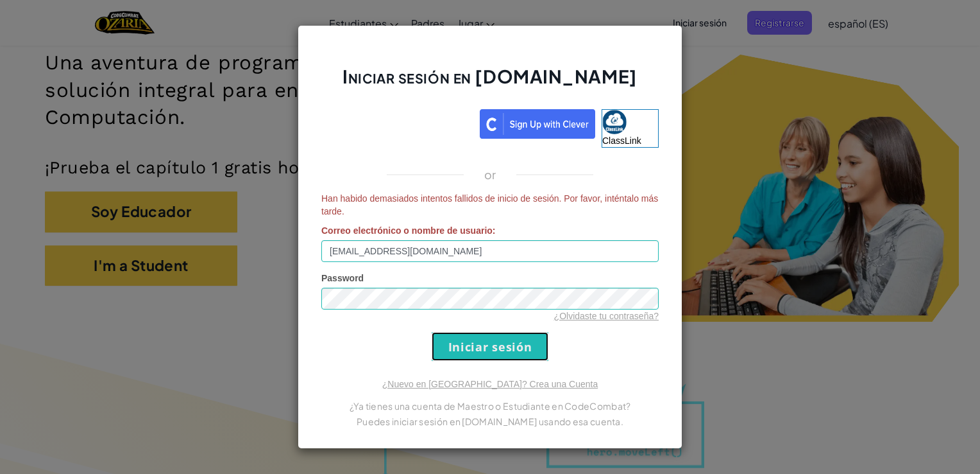  Describe the element at coordinates (490, 346) in the screenshot. I see `input: Iniciar sesión` at that location.